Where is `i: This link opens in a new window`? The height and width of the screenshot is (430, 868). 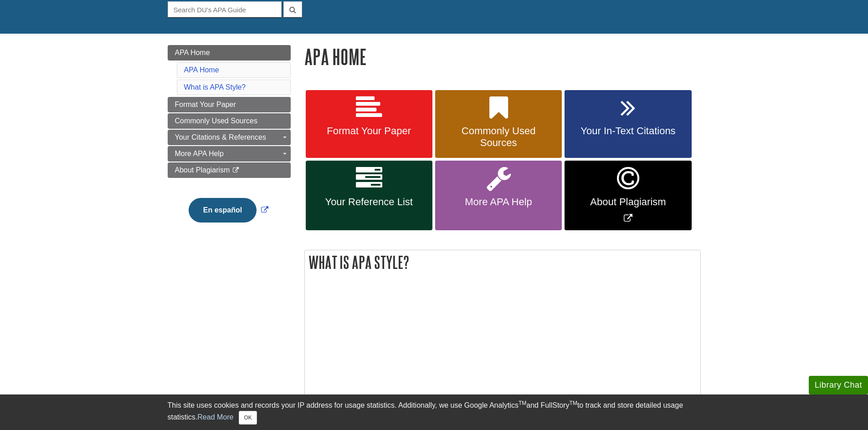
i: This link opens in a new window is located at coordinates (236, 170).